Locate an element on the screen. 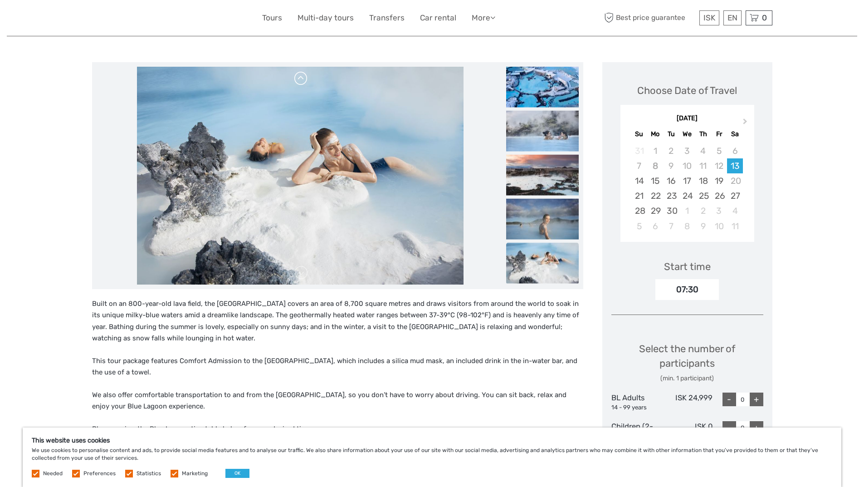  div: Start time is located at coordinates (687, 266).